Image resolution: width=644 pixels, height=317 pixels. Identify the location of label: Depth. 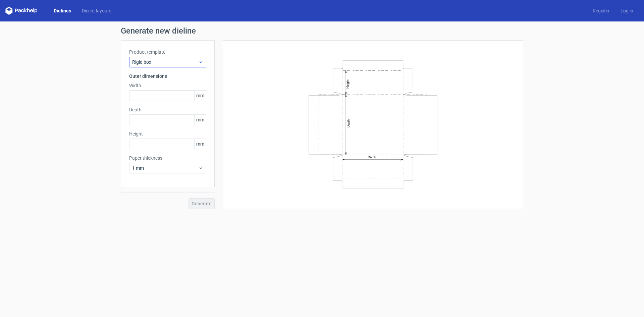
(168, 110).